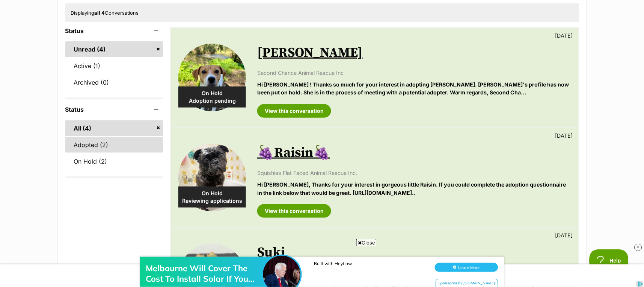 The height and width of the screenshot is (287, 644). I want to click on a: Adopted (2), so click(114, 145).